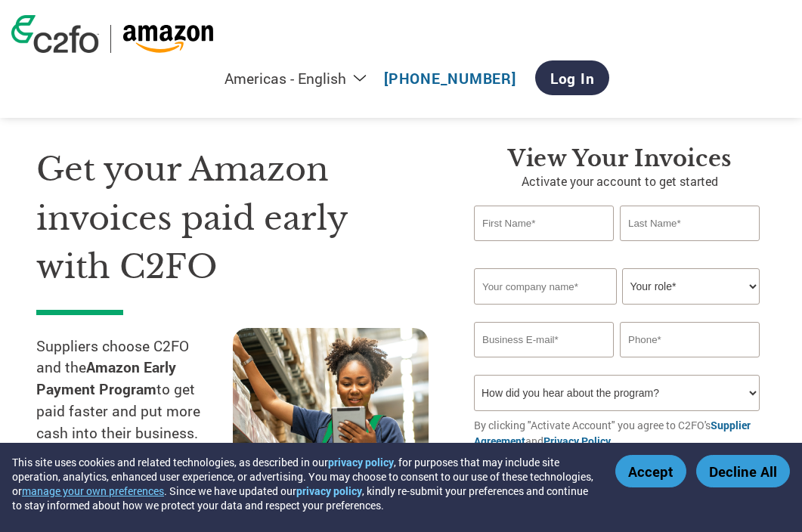 Image resolution: width=802 pixels, height=532 pixels. Describe the element at coordinates (135, 422) in the screenshot. I see `p: Suppliers choose C2FO and the to get paid faster and put more cash into their business. You selec...` at that location.